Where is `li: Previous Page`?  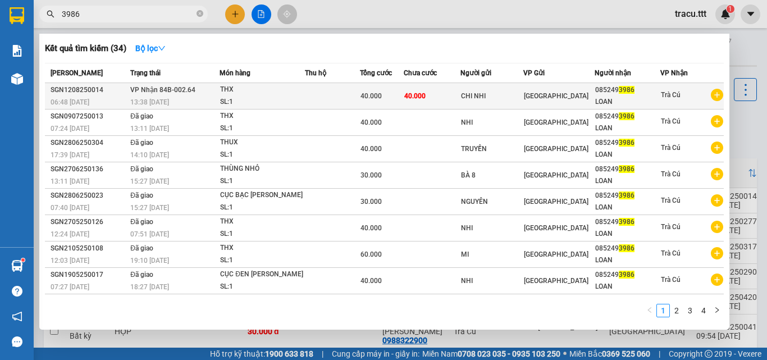
li: Previous Page is located at coordinates (650, 311).